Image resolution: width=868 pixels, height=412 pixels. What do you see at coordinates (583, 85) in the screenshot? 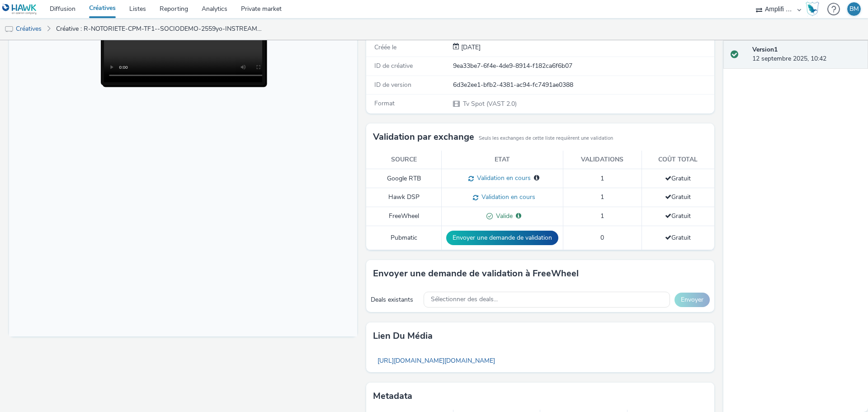
I see `div: 6d3e2ee1-bfb2-4381-ac94-fc7491ae0388` at bounding box center [583, 85].